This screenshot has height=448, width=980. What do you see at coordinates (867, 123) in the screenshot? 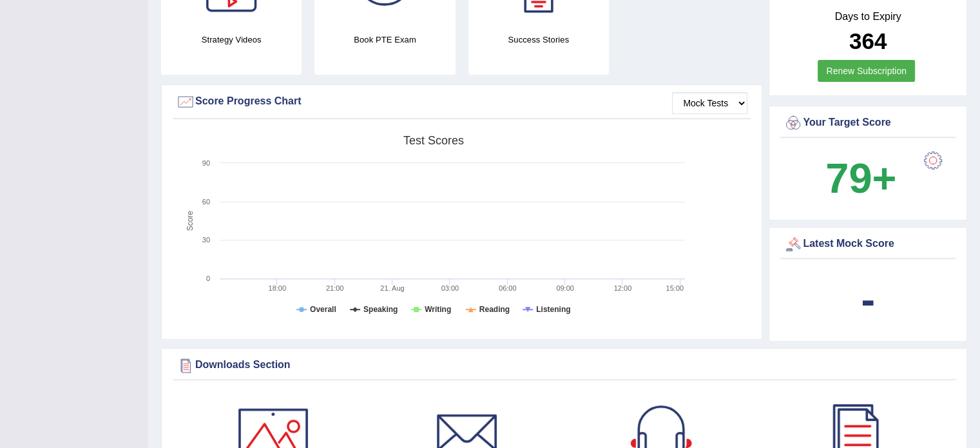
I see `div: Your Target Score` at bounding box center [867, 123].